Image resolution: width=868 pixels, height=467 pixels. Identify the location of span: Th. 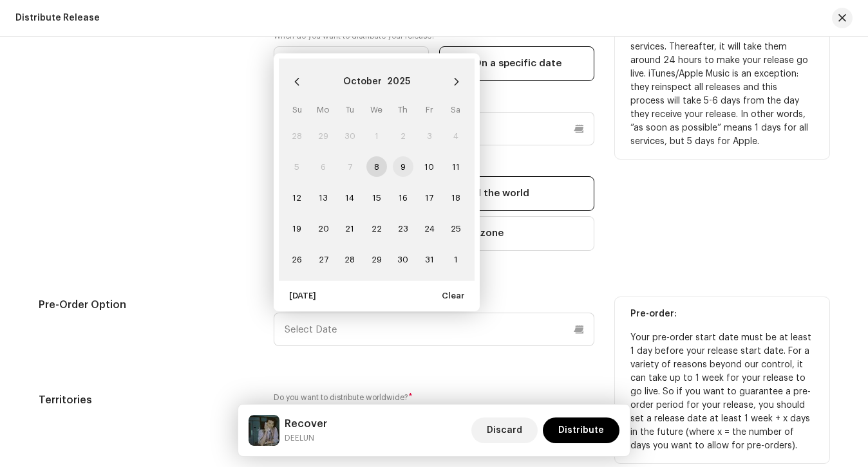
(402, 109).